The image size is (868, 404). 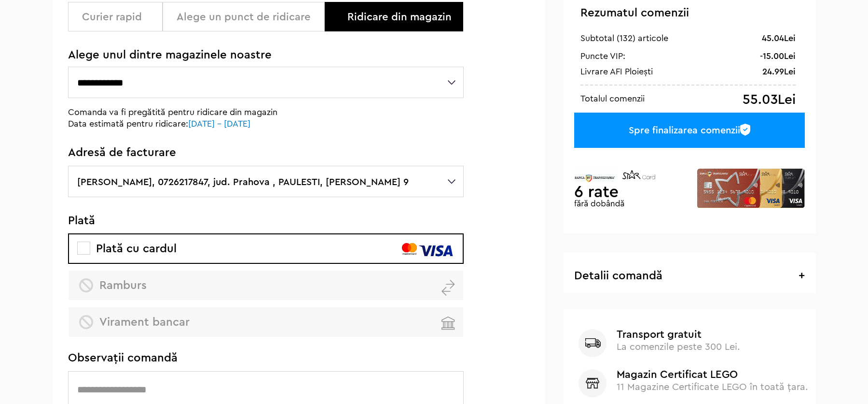 I want to click on span: Plată cu cardul, so click(x=128, y=249).